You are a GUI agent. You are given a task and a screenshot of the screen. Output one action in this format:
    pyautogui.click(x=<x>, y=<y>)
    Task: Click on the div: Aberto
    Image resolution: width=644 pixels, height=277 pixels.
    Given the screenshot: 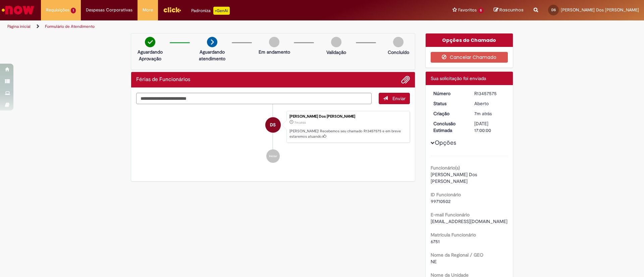 What is the action you would take?
    pyautogui.click(x=489, y=103)
    